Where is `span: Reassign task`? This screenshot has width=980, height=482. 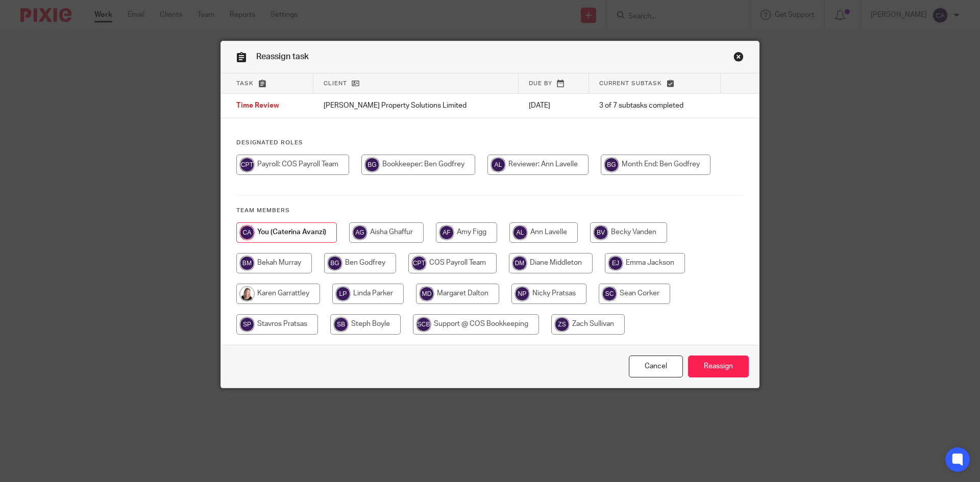 span: Reassign task is located at coordinates (282, 57).